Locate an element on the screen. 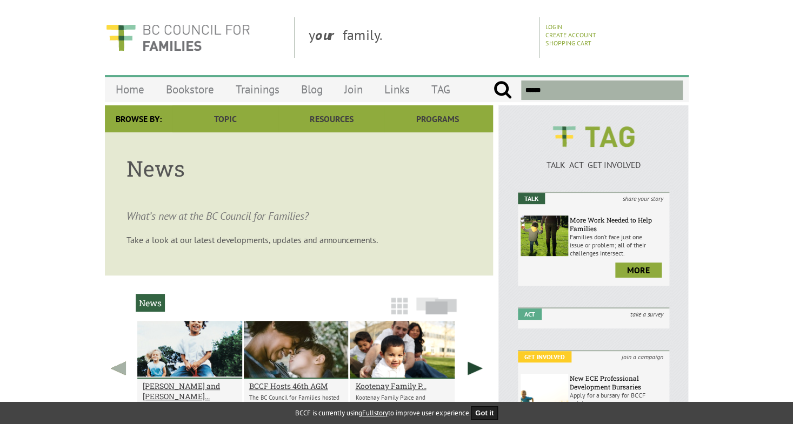  a: Create Account is located at coordinates (571, 35).